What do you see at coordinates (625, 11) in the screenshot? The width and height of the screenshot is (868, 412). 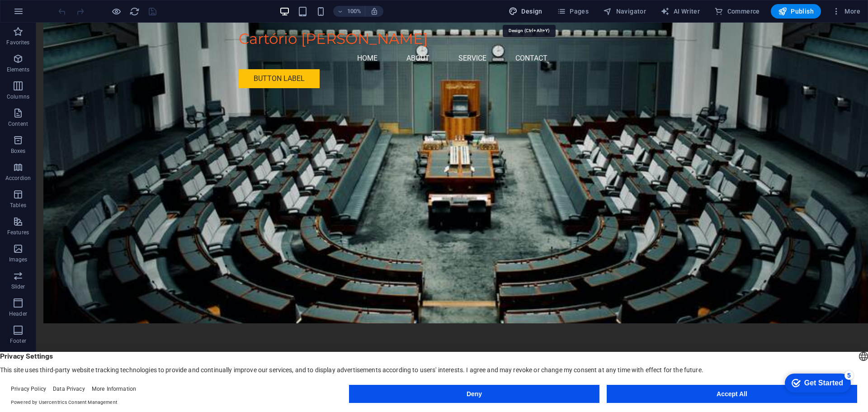 I see `button: Navigator` at bounding box center [625, 11].